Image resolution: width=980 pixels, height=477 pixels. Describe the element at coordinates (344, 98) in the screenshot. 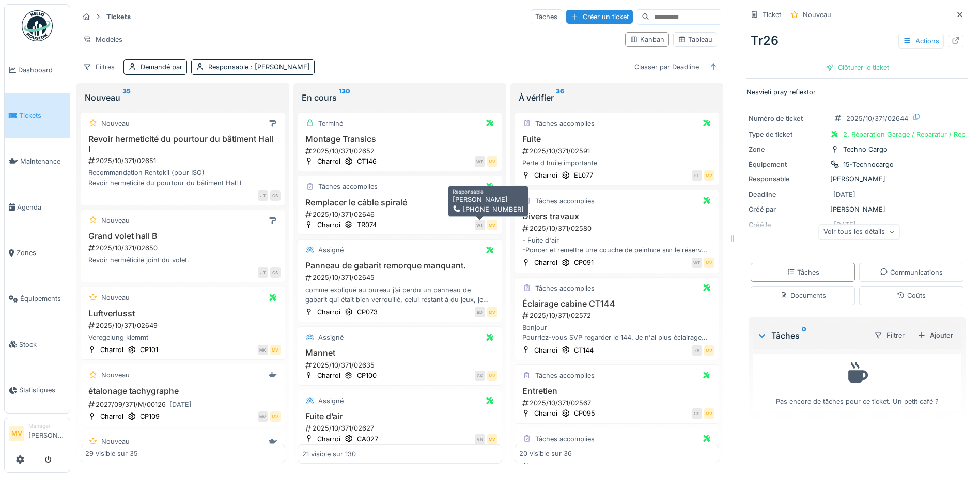

I see `sup: 130` at that location.